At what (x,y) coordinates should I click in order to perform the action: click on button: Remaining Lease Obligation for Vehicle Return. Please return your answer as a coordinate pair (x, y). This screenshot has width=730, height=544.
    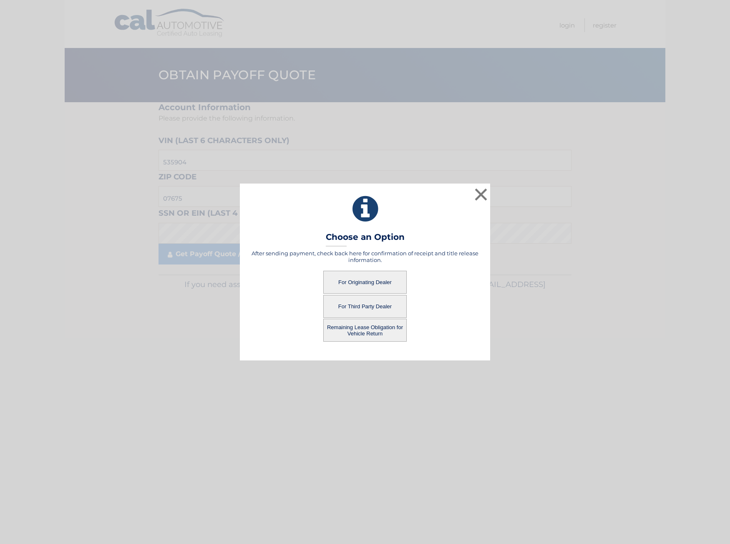
    Looking at the image, I should click on (365, 330).